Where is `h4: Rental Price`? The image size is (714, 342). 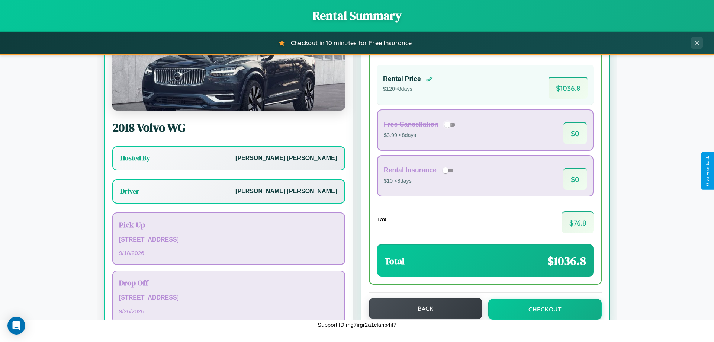
h4: Rental Price is located at coordinates (402, 79).